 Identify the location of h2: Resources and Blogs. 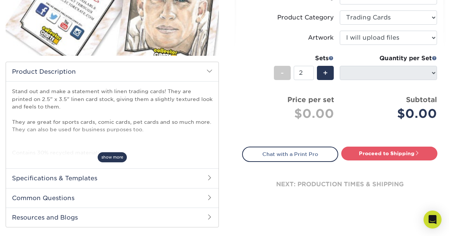
(112, 217).